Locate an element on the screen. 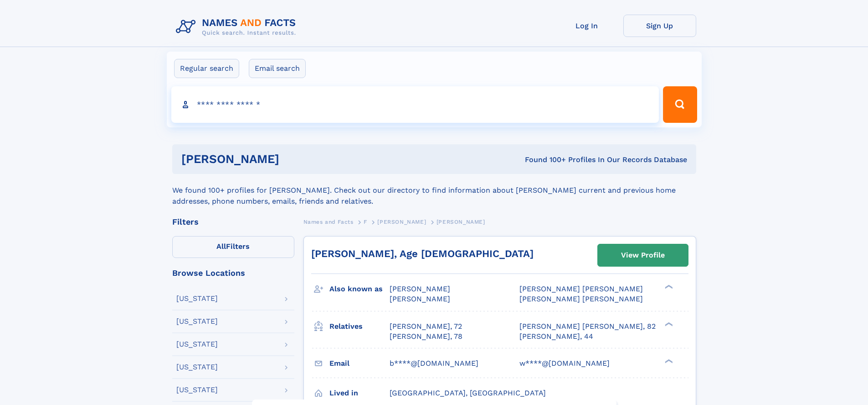 The height and width of the screenshot is (405, 868). a: View Profile is located at coordinates (643, 255).